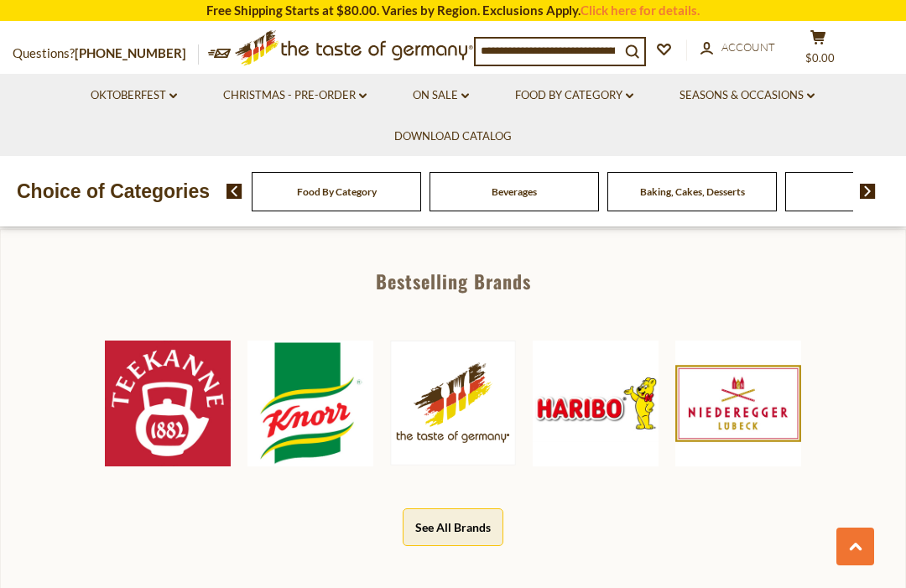  I want to click on button: See All Brands, so click(453, 527).